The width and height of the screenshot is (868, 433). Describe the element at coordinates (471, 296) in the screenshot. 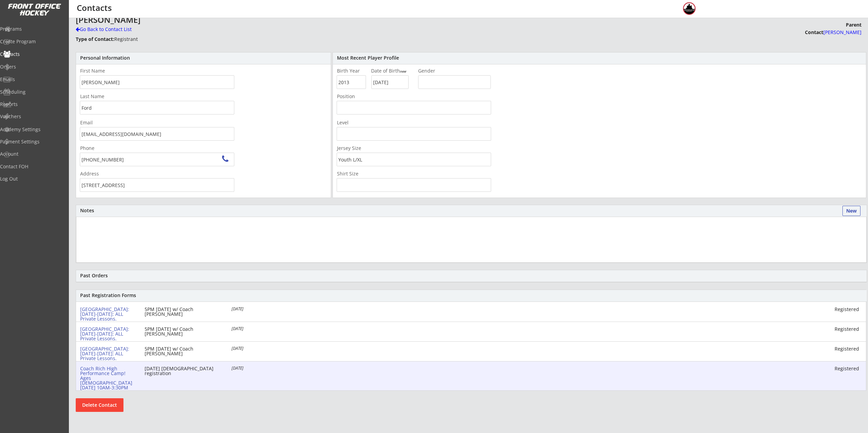

I see `div: Past Registration Forms` at that location.